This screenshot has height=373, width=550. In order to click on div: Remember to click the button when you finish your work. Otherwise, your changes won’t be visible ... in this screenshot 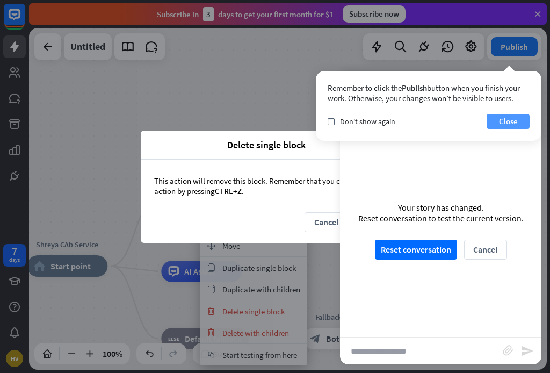, I will do `click(429, 93)`.